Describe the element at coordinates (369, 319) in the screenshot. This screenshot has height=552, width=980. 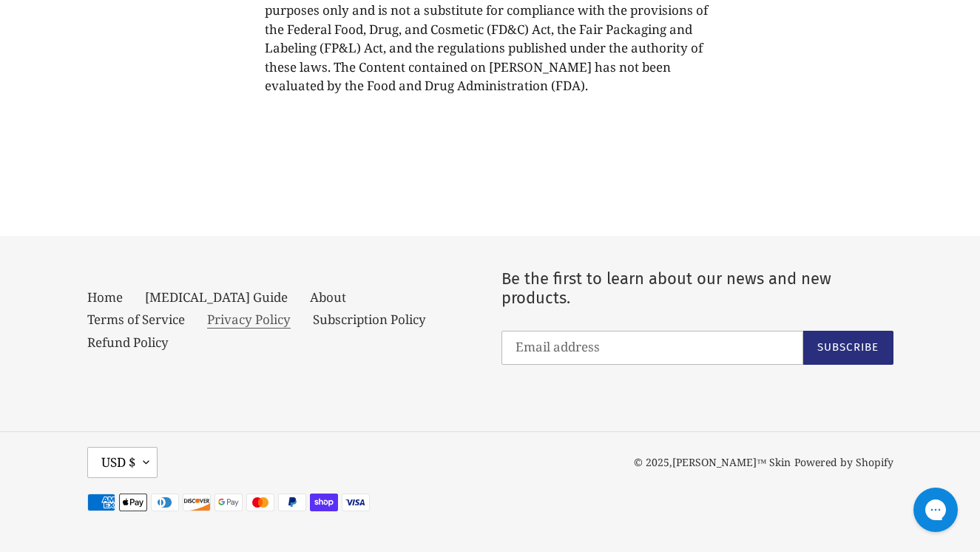
I see `a: Subscription Policy` at that location.